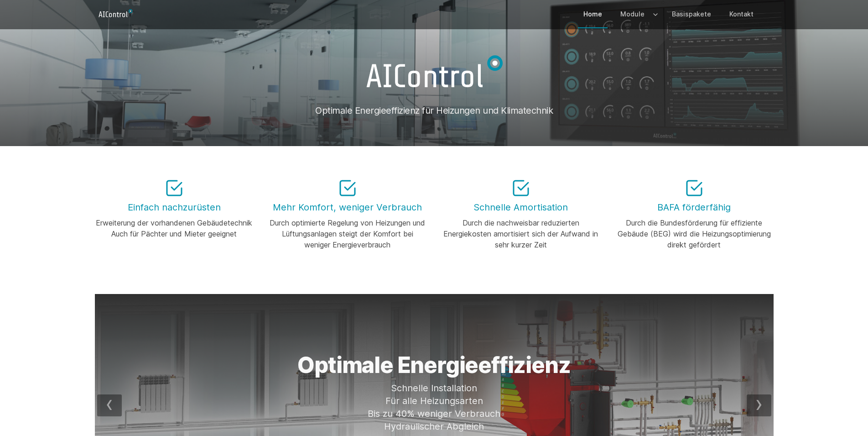 The height and width of the screenshot is (436, 868). What do you see at coordinates (633, 14) in the screenshot?
I see `a: Module` at bounding box center [633, 14].